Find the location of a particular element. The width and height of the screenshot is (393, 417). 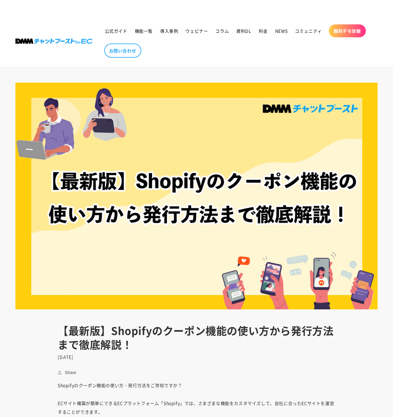

a: 公式ガイド is located at coordinates (116, 31).